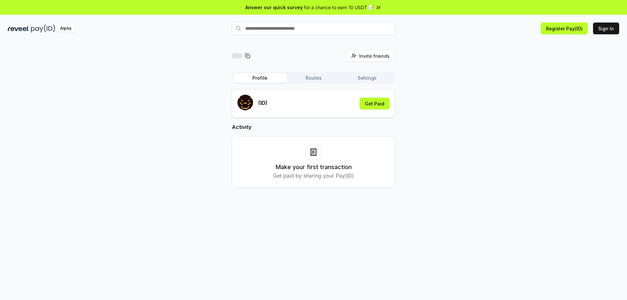  What do you see at coordinates (314, 127) in the screenshot?
I see `h2: Activity` at bounding box center [314, 127].